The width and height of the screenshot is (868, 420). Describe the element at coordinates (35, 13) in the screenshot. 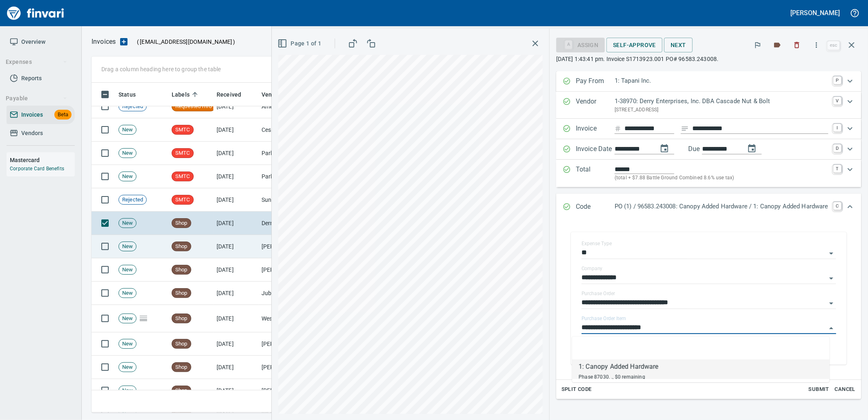

I see `a: Finvari` at that location.